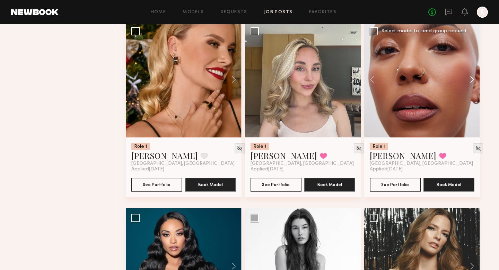 Image resolution: width=499 pixels, height=270 pixels. Describe the element at coordinates (425, 31) in the screenshot. I see `div: Select model to send group request` at that location.